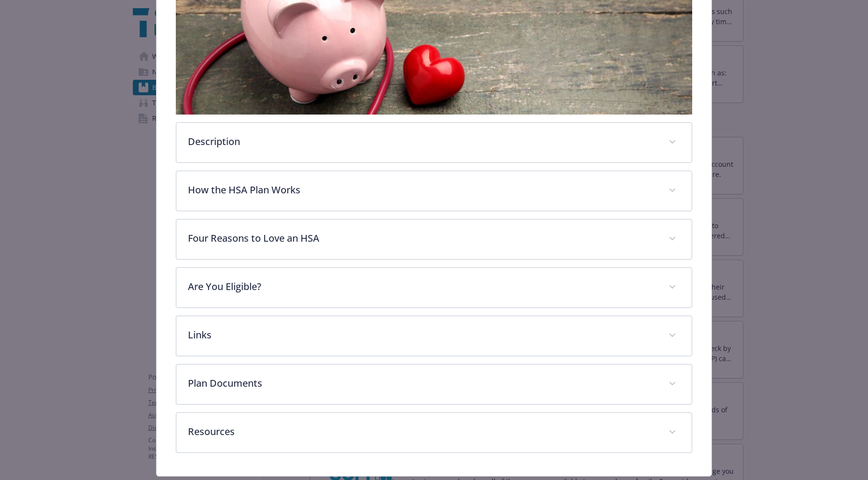 This screenshot has height=480, width=868. Describe the element at coordinates (422, 383) in the screenshot. I see `p: Plan Documents` at that location.